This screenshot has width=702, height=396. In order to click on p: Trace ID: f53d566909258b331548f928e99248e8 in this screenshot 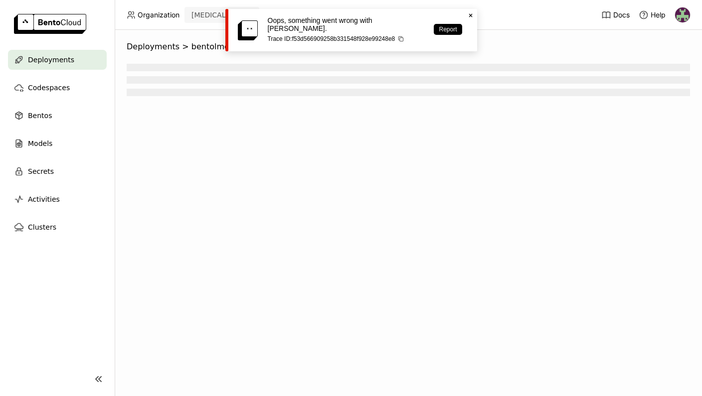, I will do `click(346, 39)`.